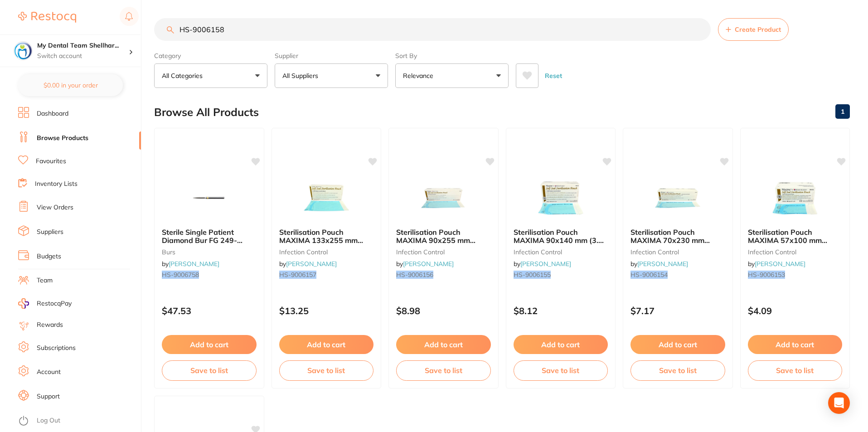  What do you see at coordinates (795, 198) in the screenshot?
I see `img: Sterilisation Pouch MAXIMA 57x100 mm (2.25x4") Box 200` at bounding box center [795, 198].